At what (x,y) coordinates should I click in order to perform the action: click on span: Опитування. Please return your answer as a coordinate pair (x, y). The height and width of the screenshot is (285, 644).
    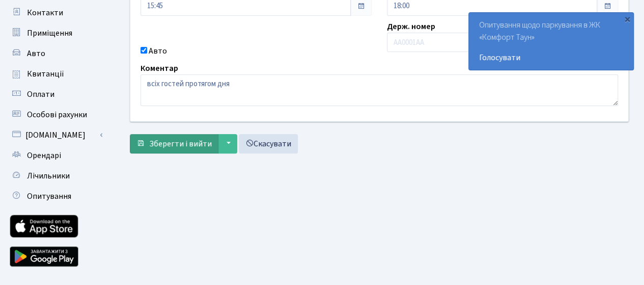
    Looking at the image, I should click on (49, 197).